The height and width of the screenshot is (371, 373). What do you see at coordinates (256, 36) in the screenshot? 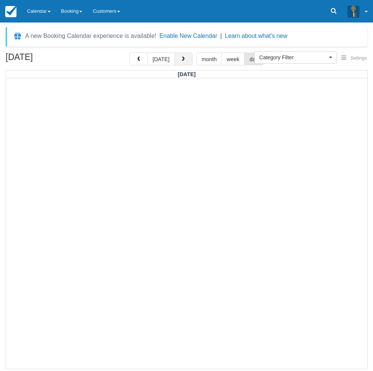
I see `a: Learn about what's new` at bounding box center [256, 36].